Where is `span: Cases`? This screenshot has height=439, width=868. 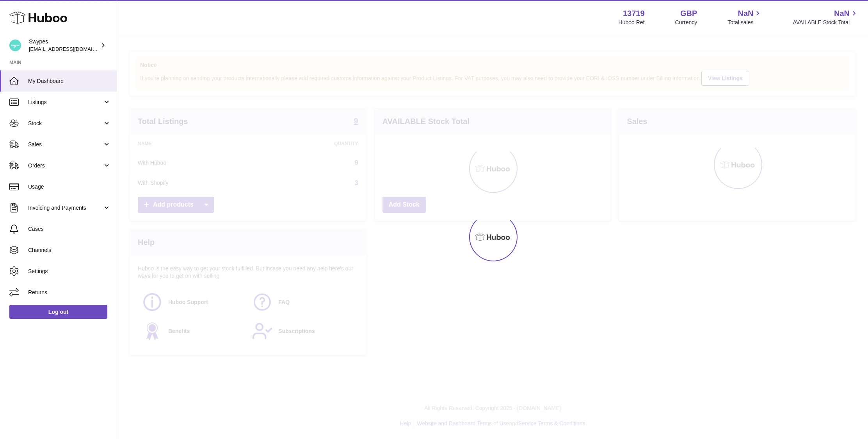 span: Cases is located at coordinates (70, 229).